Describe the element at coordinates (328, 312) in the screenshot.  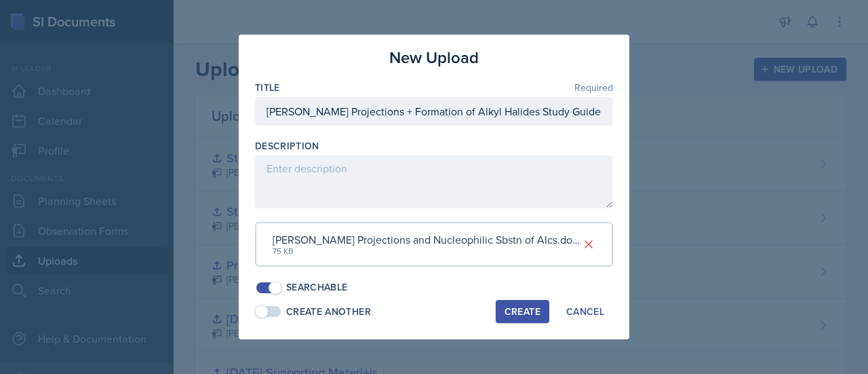
I see `div: Create Another` at that location.